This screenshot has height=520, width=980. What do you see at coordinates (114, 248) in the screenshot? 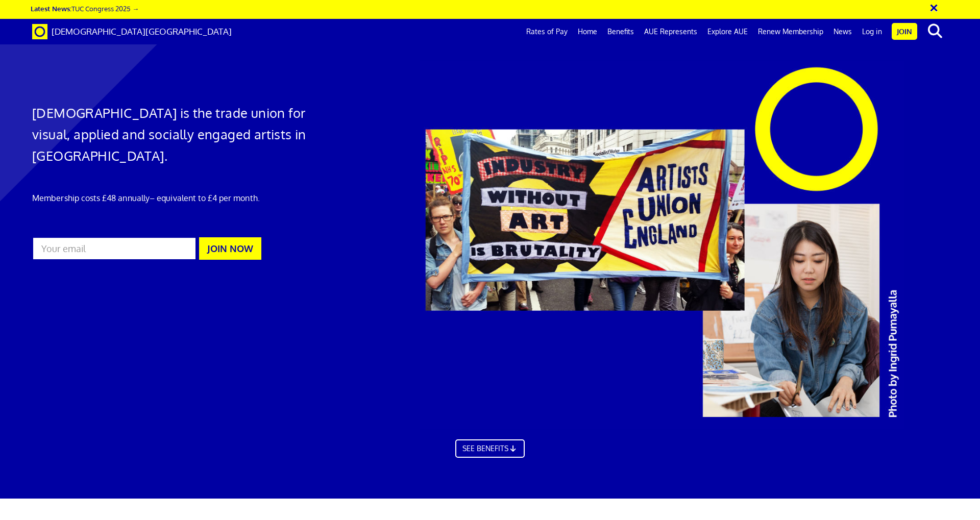
I see `input: Your email` at bounding box center [114, 248].